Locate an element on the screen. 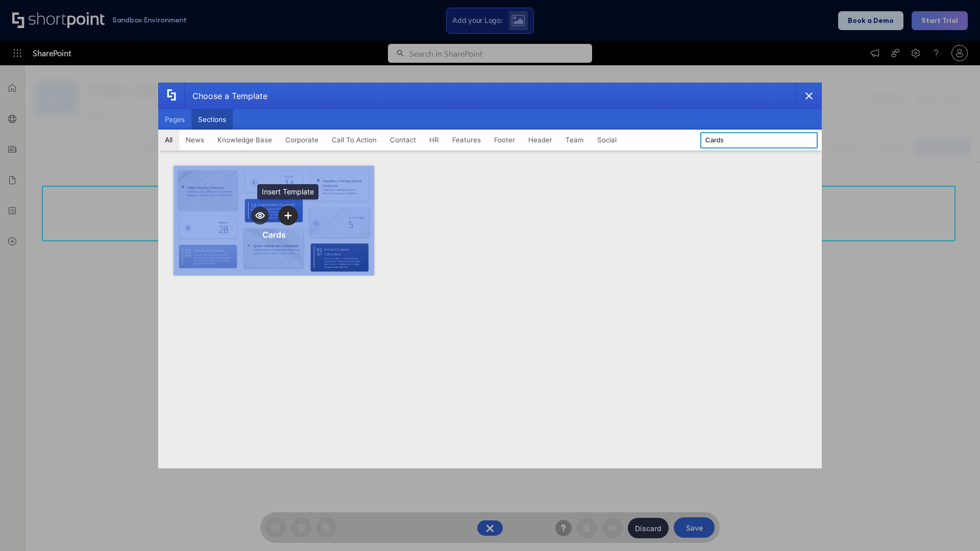  button: Social is located at coordinates (607, 140).